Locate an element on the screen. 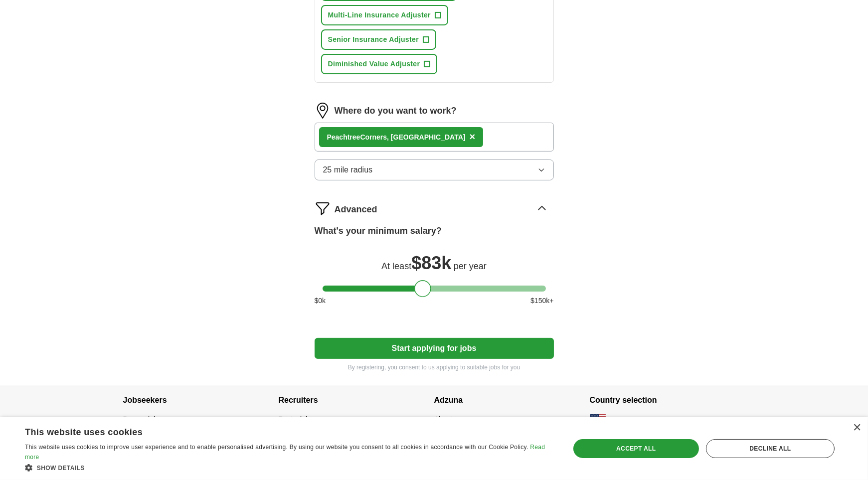 This screenshot has width=868, height=480. span: $ 150 k+ is located at coordinates (541, 301).